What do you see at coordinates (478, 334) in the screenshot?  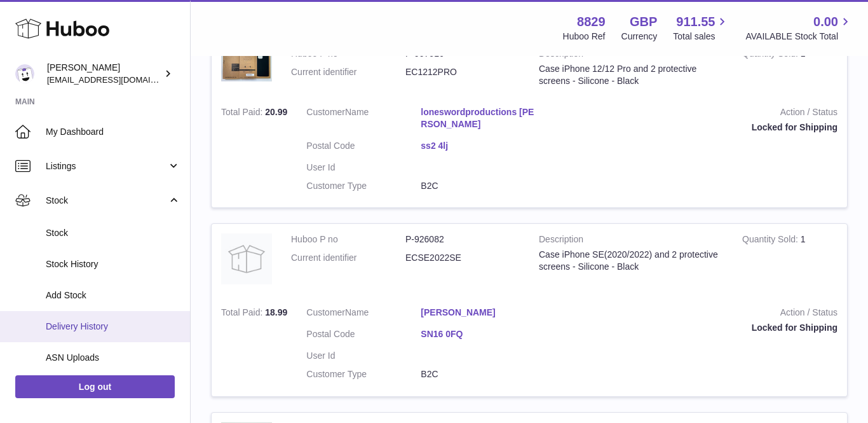 I see `a: SN16 0FQ` at bounding box center [478, 334].